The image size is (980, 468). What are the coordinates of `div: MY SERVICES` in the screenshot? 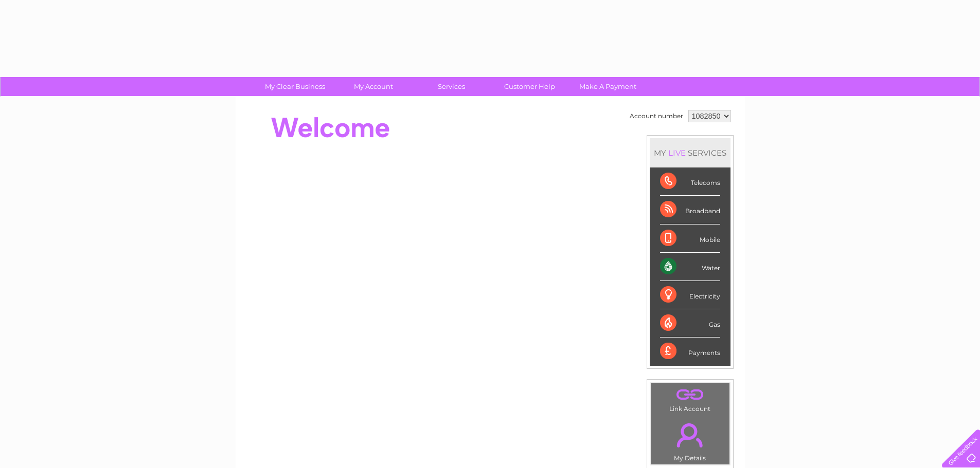 It's located at (690, 153).